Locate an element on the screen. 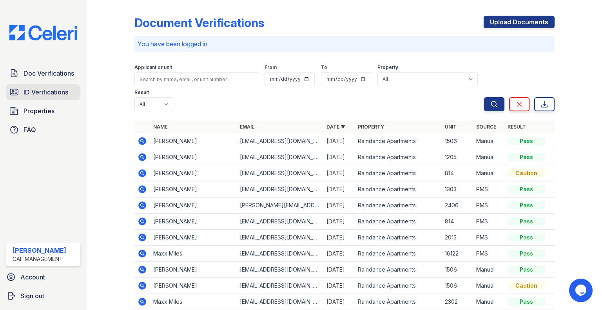  div: CAF Management is located at coordinates (39, 259).